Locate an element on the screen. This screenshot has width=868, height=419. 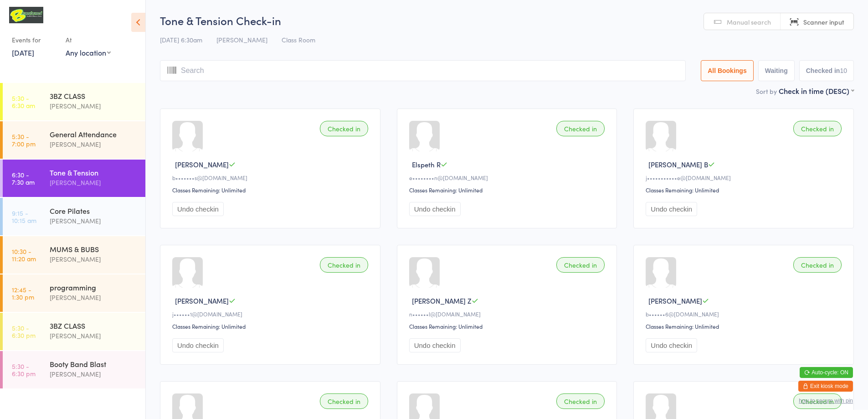
div: Booty Band Blast is located at coordinates (93, 364).